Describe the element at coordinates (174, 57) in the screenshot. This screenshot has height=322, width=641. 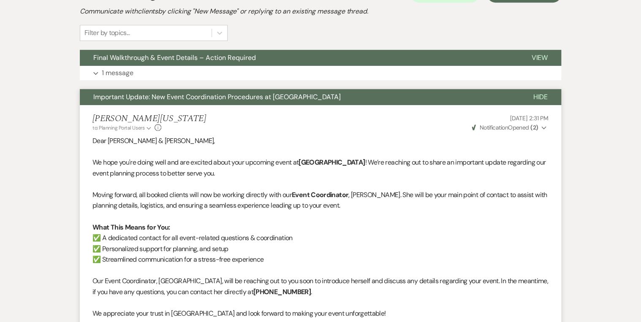
I see `span: Final Walkthrough & Event Details – Action Required` at that location.